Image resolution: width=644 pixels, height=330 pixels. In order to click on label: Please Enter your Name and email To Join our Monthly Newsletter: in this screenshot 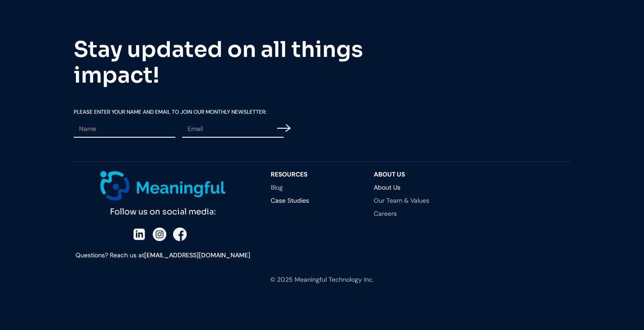, I will do `click(182, 112)`.